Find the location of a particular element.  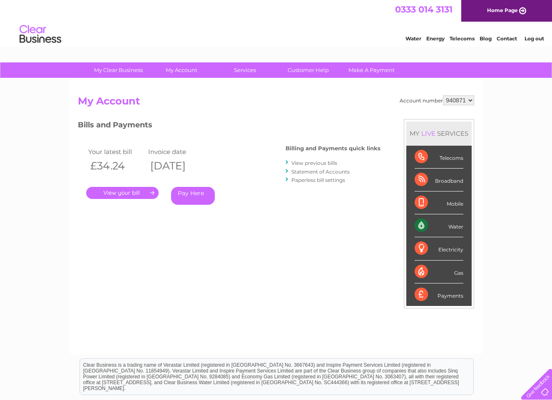

span: 0333 014 3131 is located at coordinates (424, 9).